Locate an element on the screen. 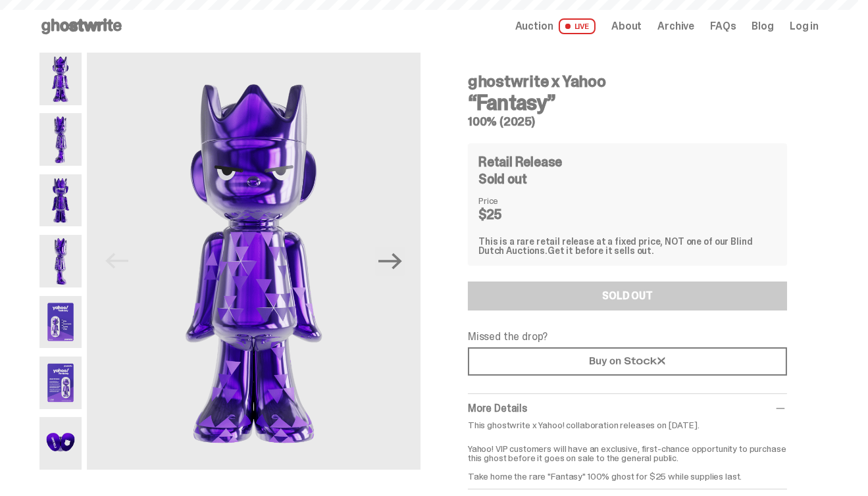 This screenshot has width=868, height=496. span: About is located at coordinates (627, 27).